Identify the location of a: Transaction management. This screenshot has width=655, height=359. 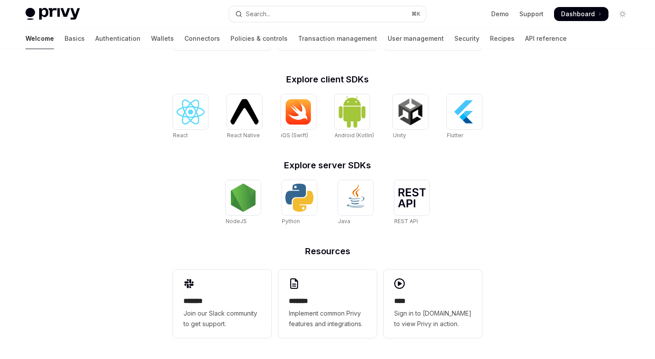
(338, 39).